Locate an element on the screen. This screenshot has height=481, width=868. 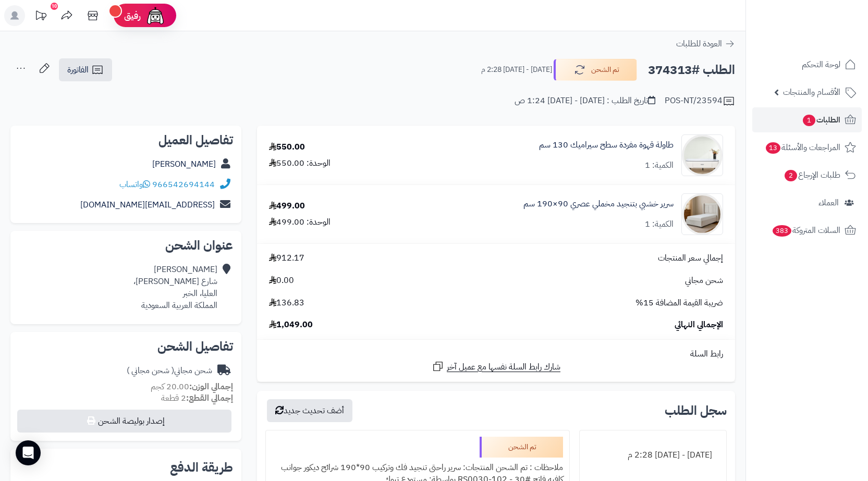
span: ( شحن مجاني ) is located at coordinates (151, 371).